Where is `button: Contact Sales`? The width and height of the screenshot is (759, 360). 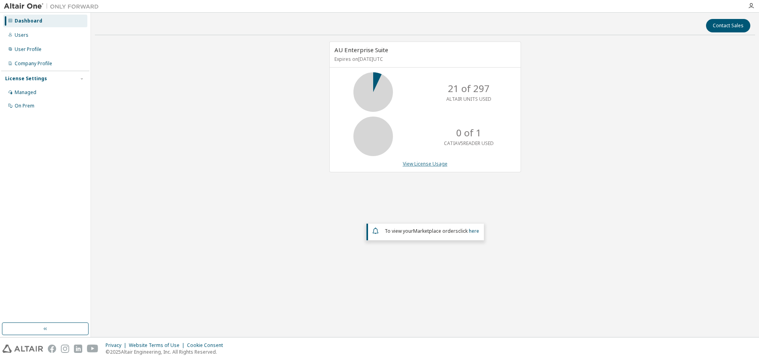
button: Contact Sales is located at coordinates (728, 26).